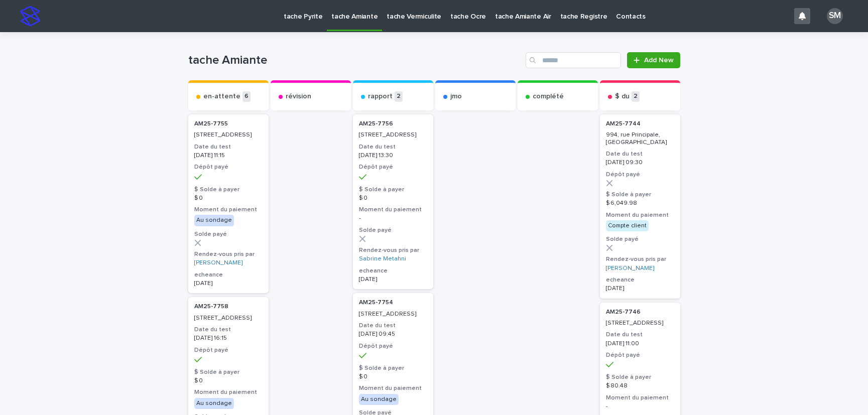 This screenshot has width=868, height=415. What do you see at coordinates (835, 16) in the screenshot?
I see `div: SM` at bounding box center [835, 16].